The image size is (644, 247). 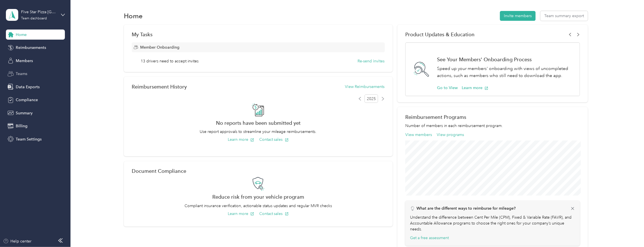 What do you see at coordinates (159, 171) in the screenshot?
I see `h2: Document Compliance` at bounding box center [159, 171].